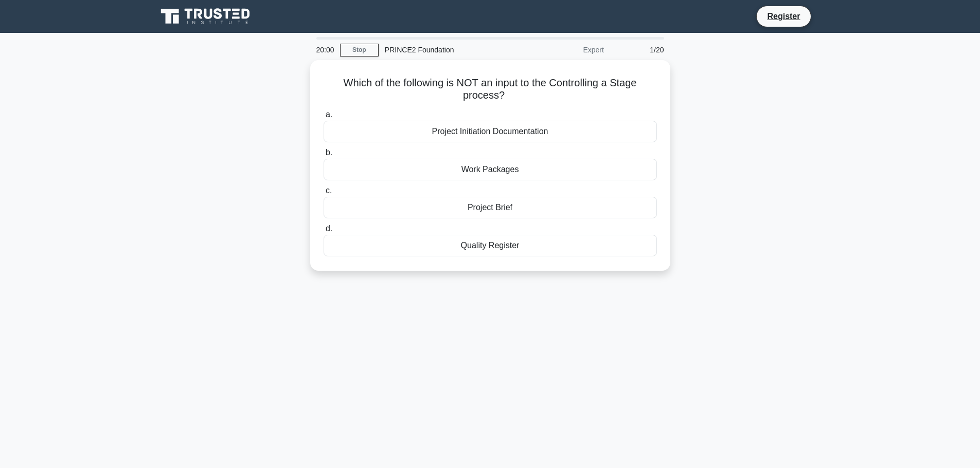  I want to click on div: Quality Register, so click(490, 245).